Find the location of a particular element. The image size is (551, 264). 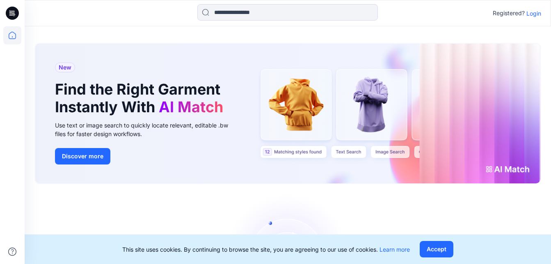

p: This site uses cookies. By continuing to browse the site, you are agreeing to our use of cookies. is located at coordinates (266, 249).